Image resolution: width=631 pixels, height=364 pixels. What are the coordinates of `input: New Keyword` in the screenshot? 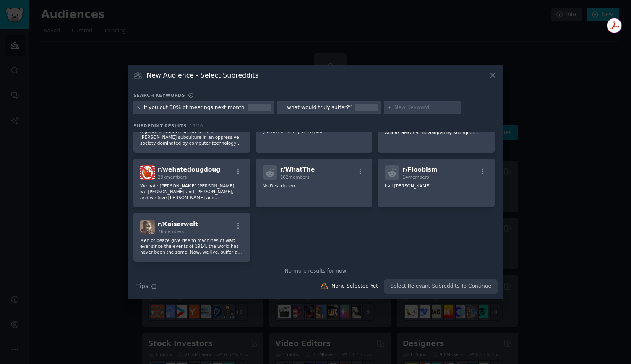 It's located at (427, 108).